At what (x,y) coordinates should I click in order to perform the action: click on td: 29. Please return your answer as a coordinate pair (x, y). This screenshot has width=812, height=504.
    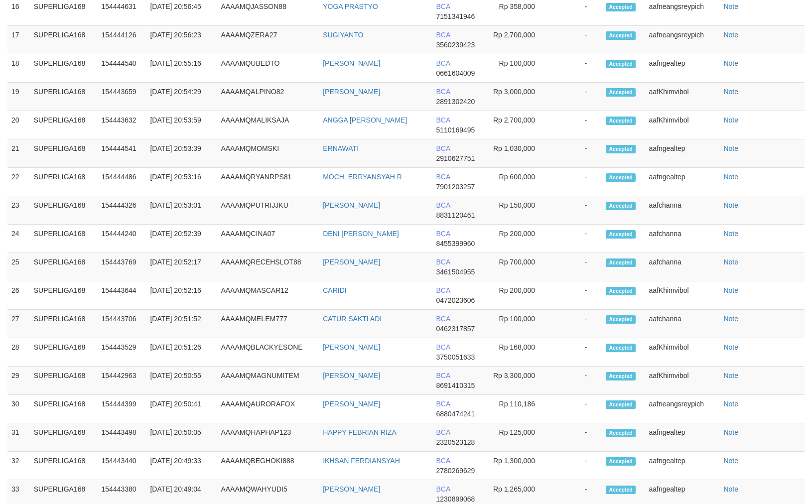
    Looking at the image, I should click on (19, 380).